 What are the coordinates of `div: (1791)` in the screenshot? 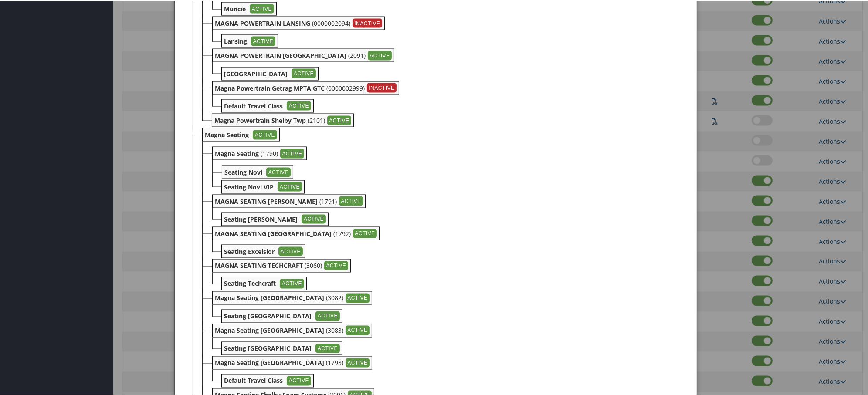 It's located at (289, 201).